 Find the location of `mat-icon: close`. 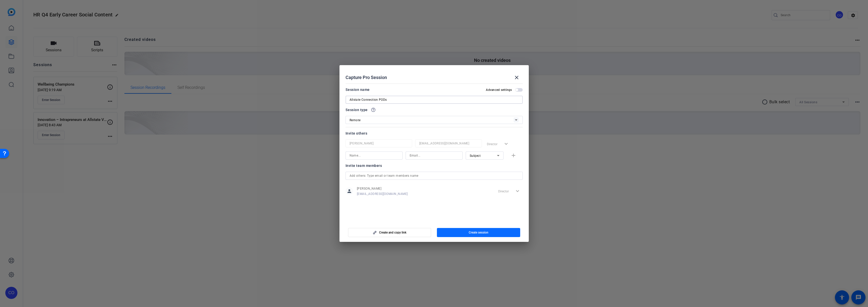

mat-icon: close is located at coordinates (516, 77).